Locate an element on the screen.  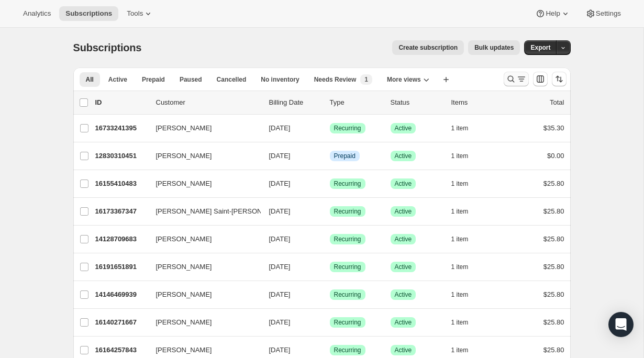
button: Export is located at coordinates (540, 47).